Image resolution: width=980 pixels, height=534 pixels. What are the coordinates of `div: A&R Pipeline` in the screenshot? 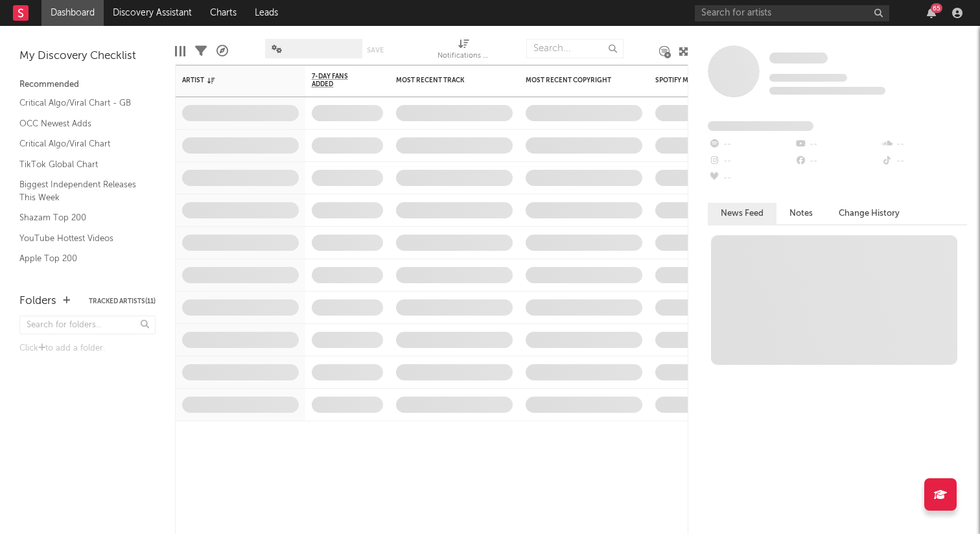 It's located at (222, 51).